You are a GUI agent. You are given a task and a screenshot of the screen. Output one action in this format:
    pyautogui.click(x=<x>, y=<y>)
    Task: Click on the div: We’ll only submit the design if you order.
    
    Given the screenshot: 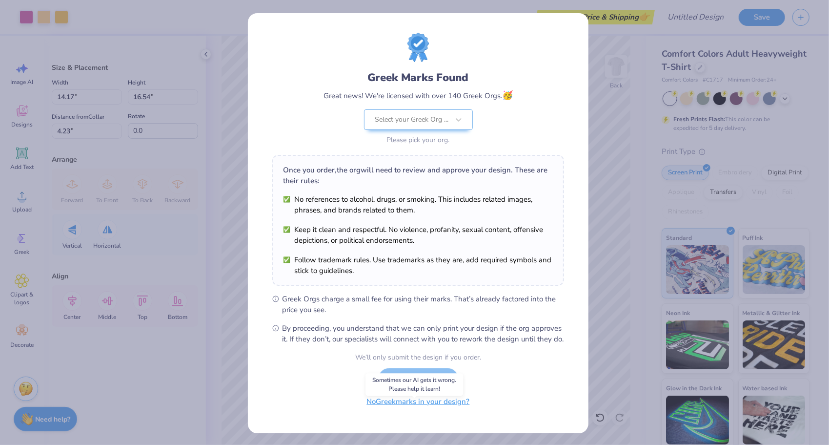 What is the action you would take?
    pyautogui.click(x=418, y=357)
    